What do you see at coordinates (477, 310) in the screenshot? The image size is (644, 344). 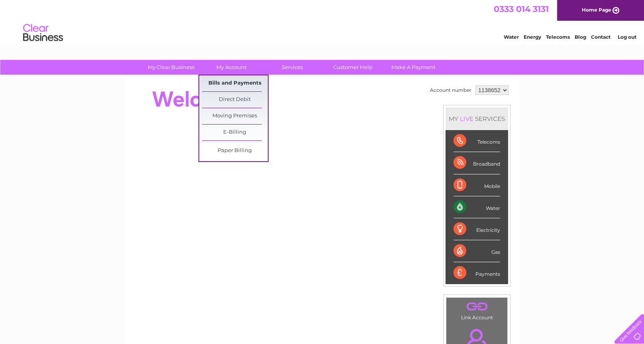 I see `td: Link Account` at bounding box center [477, 310].